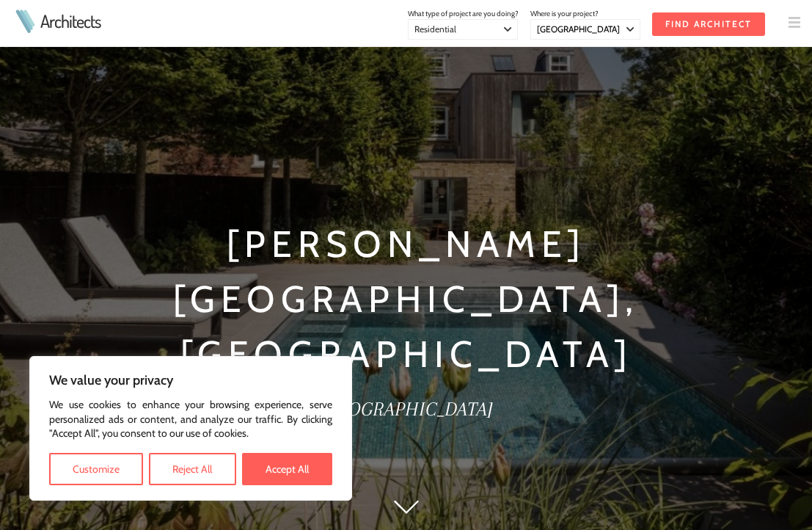 This screenshot has width=812, height=530. Describe the element at coordinates (71, 21) in the screenshot. I see `a: Architects` at that location.